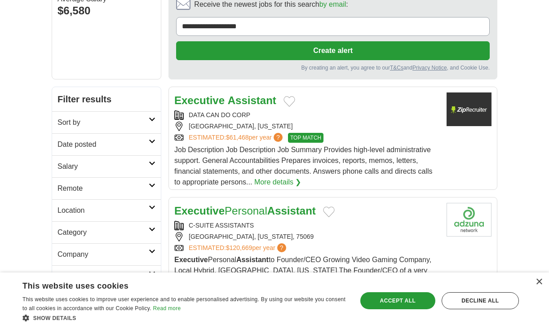 This screenshot has width=549, height=329. I want to click on h2: Company, so click(103, 255).